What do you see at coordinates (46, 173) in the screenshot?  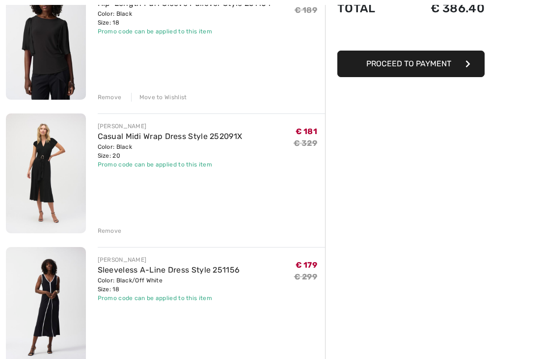 I see `img: Casual Midi Wrap Dress Style 252091X` at bounding box center [46, 173].